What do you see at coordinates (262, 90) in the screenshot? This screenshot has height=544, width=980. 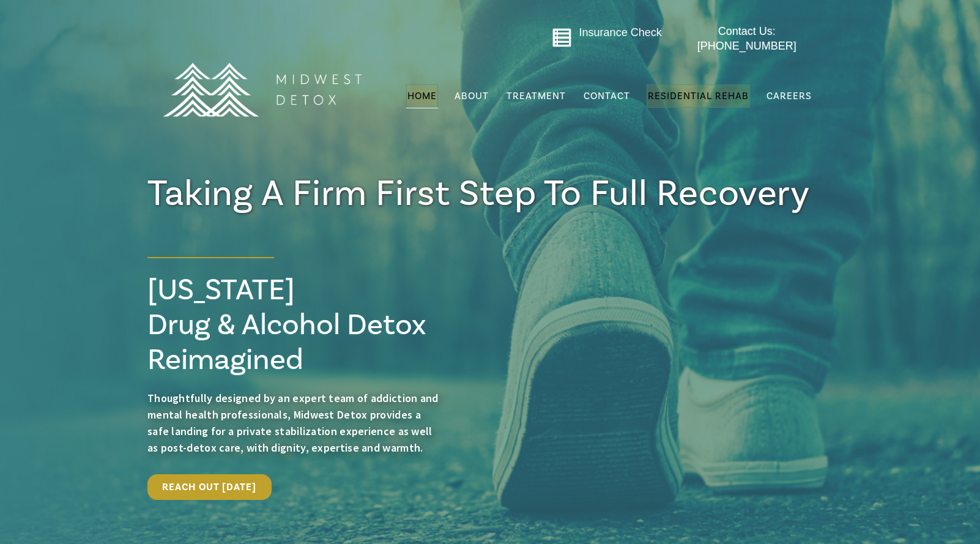 I see `img: MD Logo Horitzontal white-01 (1) (1)` at bounding box center [262, 90].